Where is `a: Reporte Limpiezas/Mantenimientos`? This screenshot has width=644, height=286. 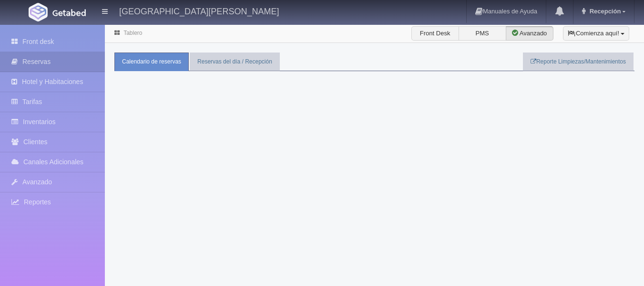 a: Reporte Limpiezas/Mantenimientos is located at coordinates (578, 61).